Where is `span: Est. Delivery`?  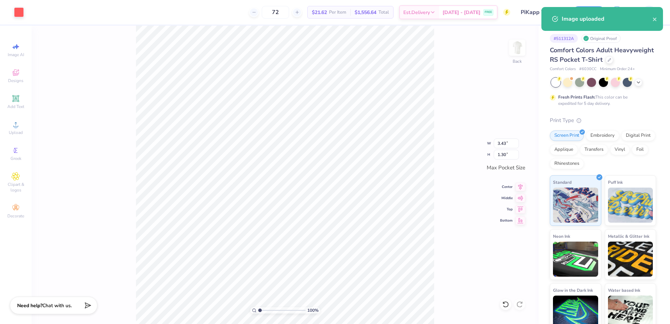
span: Est. Delivery is located at coordinates (417, 12).